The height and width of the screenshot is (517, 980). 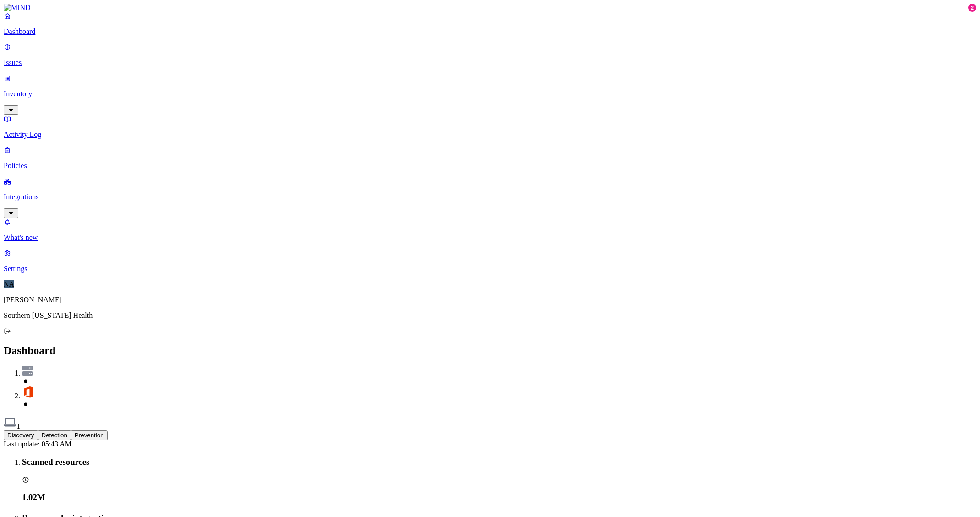 What do you see at coordinates (490, 55) in the screenshot?
I see `a: Issues` at bounding box center [490, 55].